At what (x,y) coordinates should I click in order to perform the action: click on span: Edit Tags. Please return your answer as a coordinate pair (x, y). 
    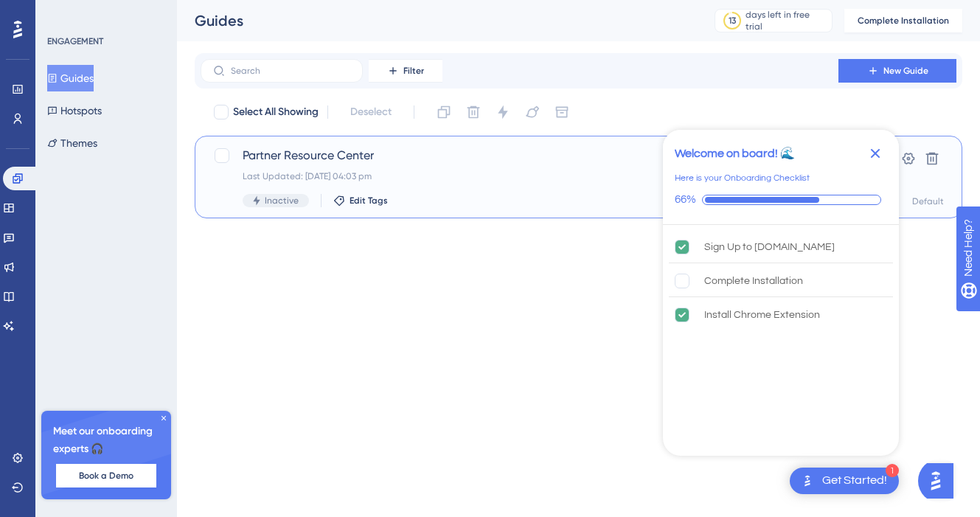
    Looking at the image, I should click on (369, 200).